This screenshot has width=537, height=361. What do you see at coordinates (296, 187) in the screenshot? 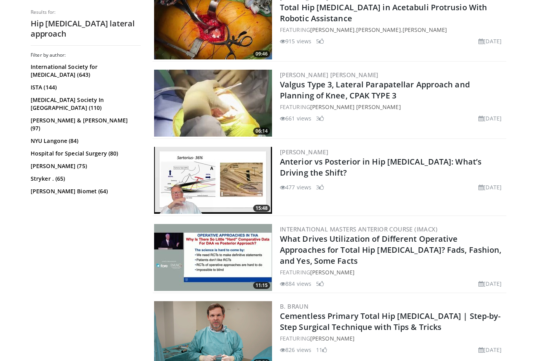
I see `li: 477 views` at bounding box center [296, 187].